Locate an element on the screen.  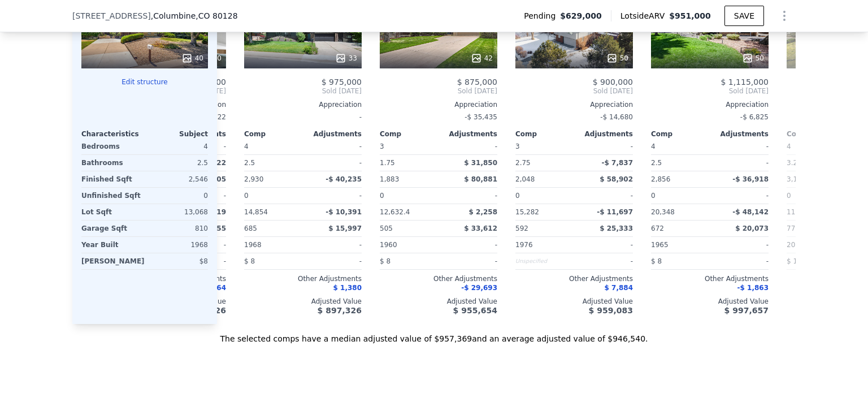
span: $ 997,657 is located at coordinates (747, 311).